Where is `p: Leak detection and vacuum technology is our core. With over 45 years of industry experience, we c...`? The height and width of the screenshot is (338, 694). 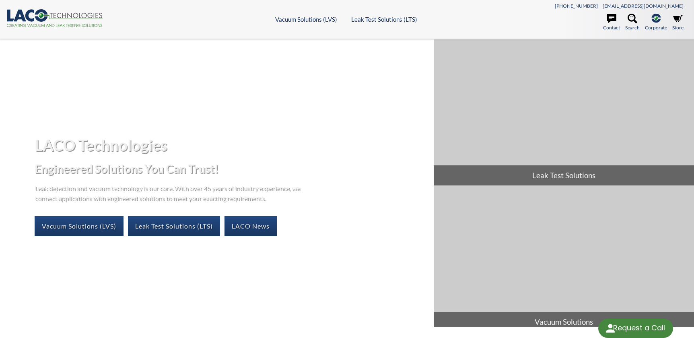
p: Leak detection and vacuum technology is our core. With over 45 years of industry experience, we c... is located at coordinates (169, 193).